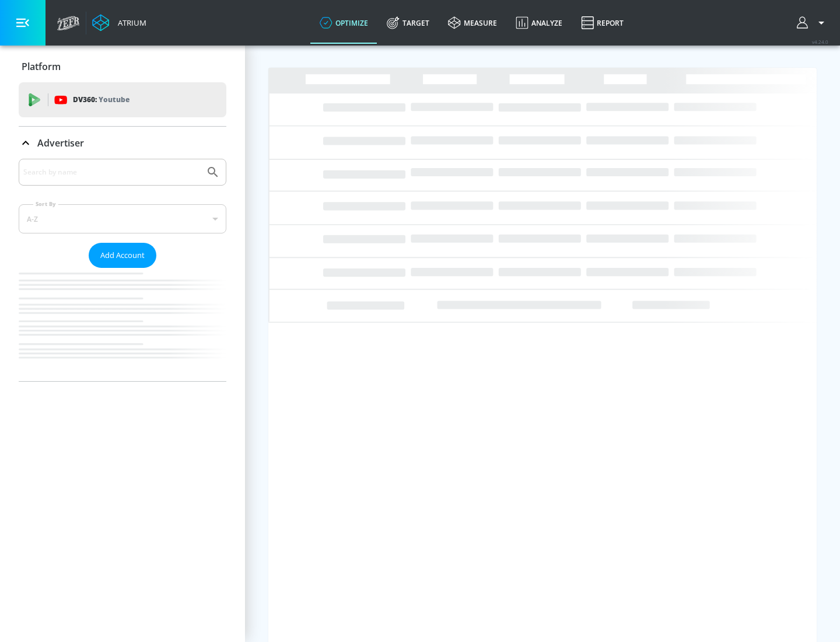  Describe the element at coordinates (123, 100) in the screenshot. I see `div: DV360: Youtube` at that location.